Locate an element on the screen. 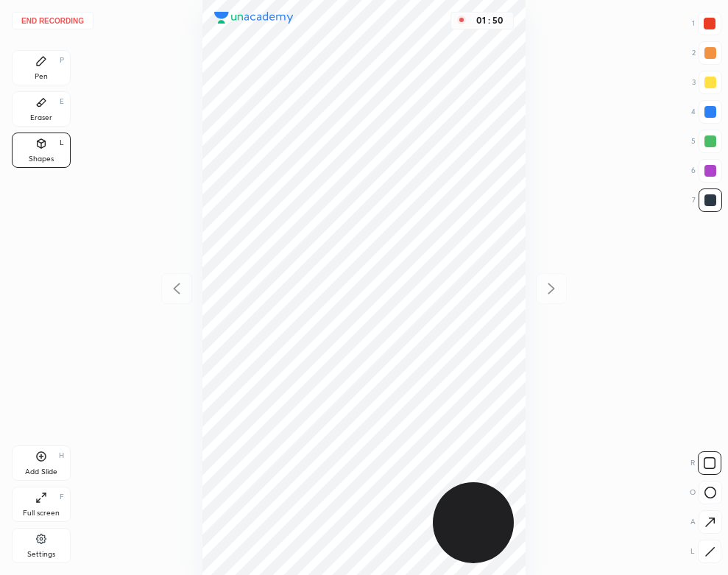 This screenshot has height=575, width=728. div: Full screen is located at coordinates (41, 513).